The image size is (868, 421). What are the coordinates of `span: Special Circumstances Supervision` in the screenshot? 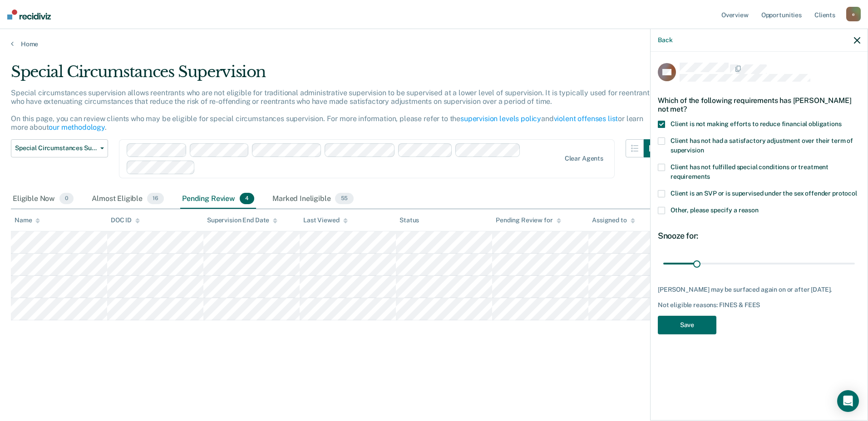 It's located at (55, 148).